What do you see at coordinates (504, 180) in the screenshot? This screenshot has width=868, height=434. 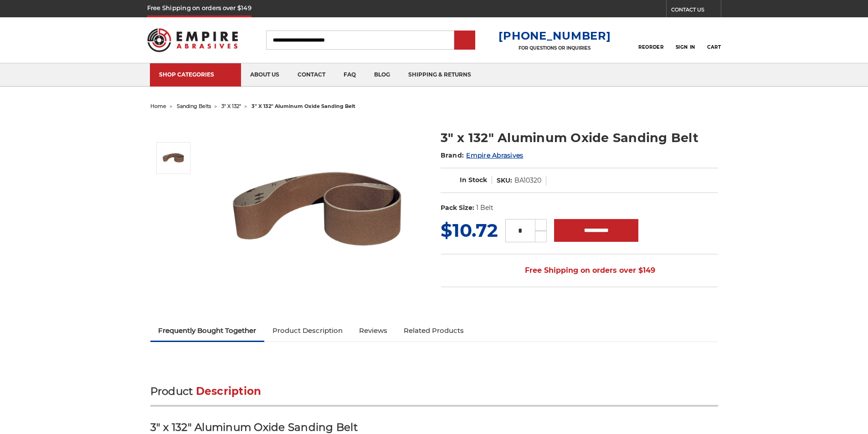 I see `dt: SKU:` at bounding box center [504, 180].